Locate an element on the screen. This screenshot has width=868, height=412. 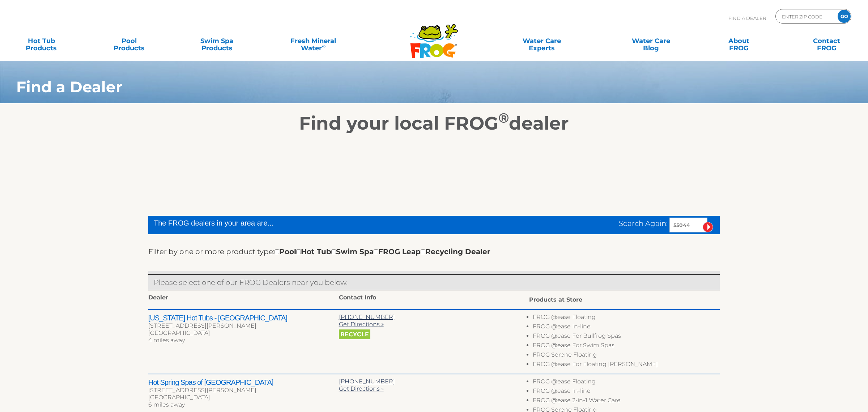
div: Pool Hot Tub Swim Spa FROG Leap Recycling Dealer is located at coordinates (382, 251).